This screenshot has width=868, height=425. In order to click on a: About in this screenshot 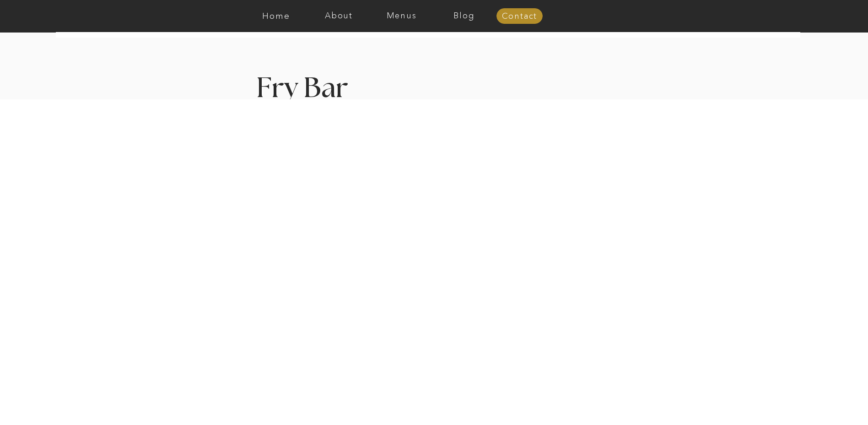, I will do `click(338, 16)`.